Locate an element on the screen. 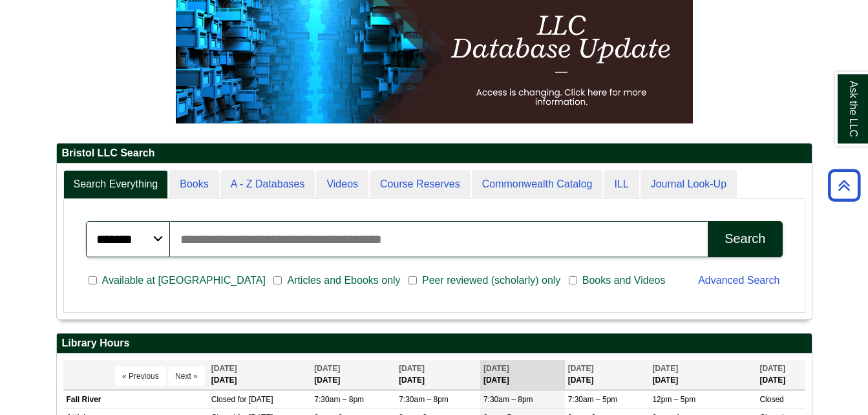  span: Peer reviewed (scholarly) only is located at coordinates (491, 280).